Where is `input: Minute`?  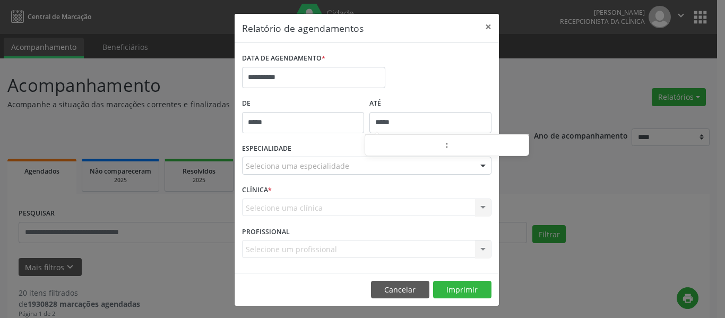
input: Minute is located at coordinates (488, 146).